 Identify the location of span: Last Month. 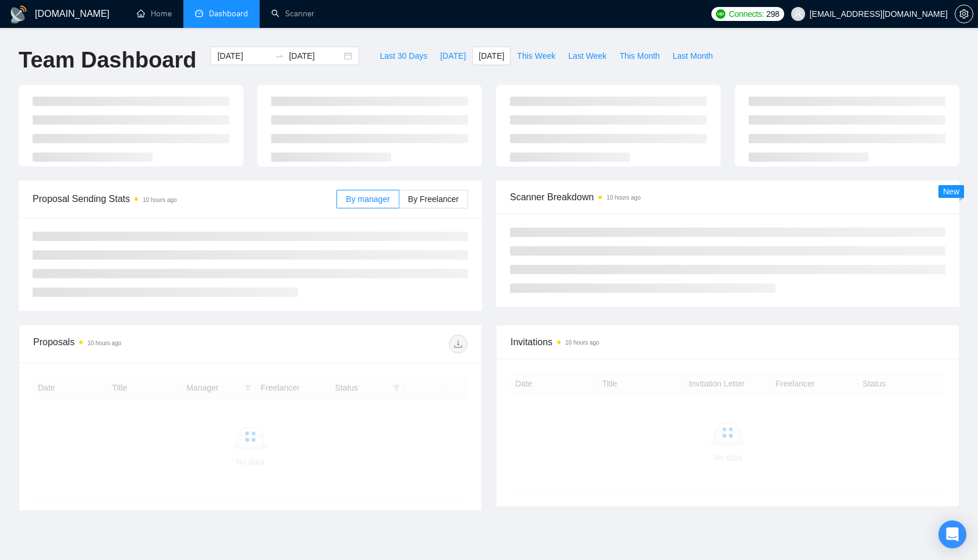
(692, 56).